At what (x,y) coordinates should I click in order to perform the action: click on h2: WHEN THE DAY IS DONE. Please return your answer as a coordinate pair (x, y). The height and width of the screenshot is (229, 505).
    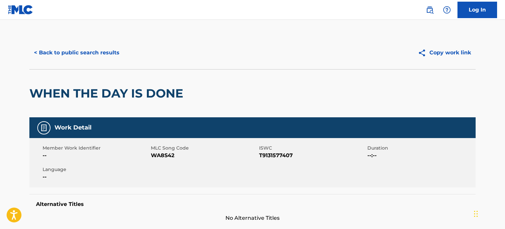
    Looking at the image, I should click on (108, 93).